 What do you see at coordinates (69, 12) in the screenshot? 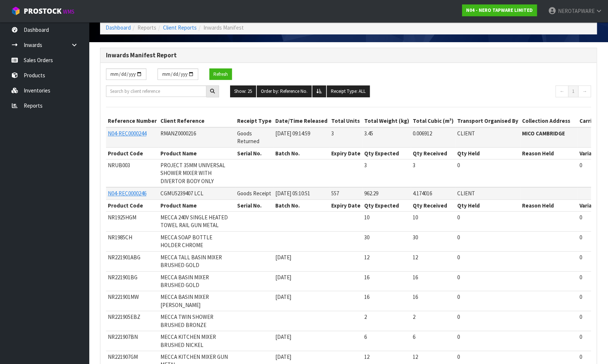
I see `small: WMS` at bounding box center [69, 12].